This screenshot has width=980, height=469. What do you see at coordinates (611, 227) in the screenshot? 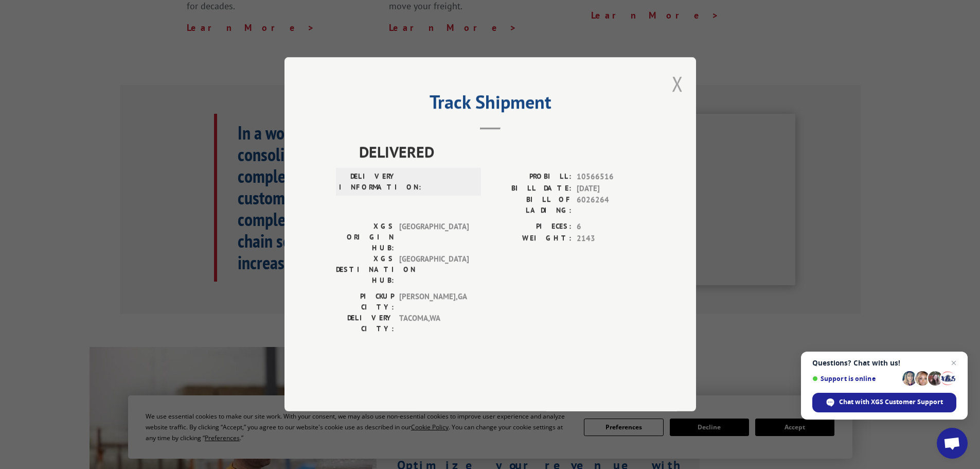
I see `span: 6` at bounding box center [611, 227].